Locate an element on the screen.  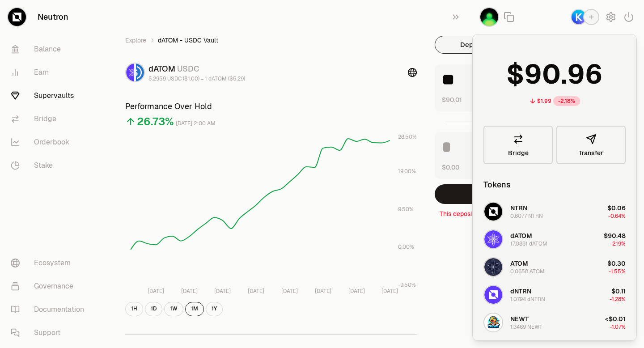
button: NEWT LogoNEWT1.3469 NEWT<$0.01-1.07% is located at coordinates (554, 322).